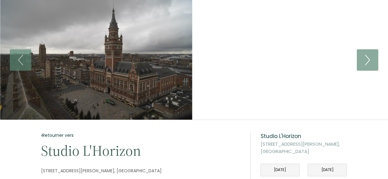 The height and width of the screenshot is (179, 388). Describe the element at coordinates (142, 136) in the screenshot. I see `a: Retourner vers` at that location.